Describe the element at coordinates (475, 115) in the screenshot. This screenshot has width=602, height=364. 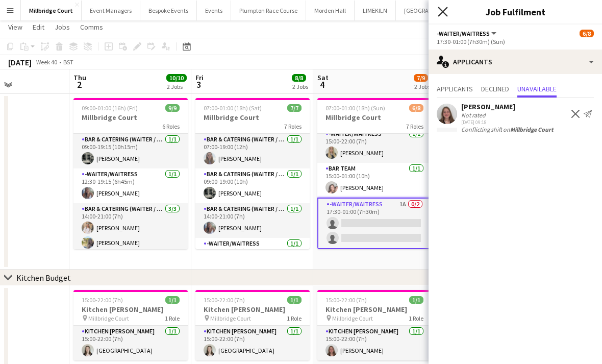
I see `div: Not rated` at that location.